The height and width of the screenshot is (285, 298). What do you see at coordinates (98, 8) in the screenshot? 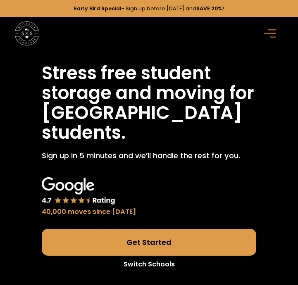
I see `strong: Early Bird Special` at bounding box center [98, 8].